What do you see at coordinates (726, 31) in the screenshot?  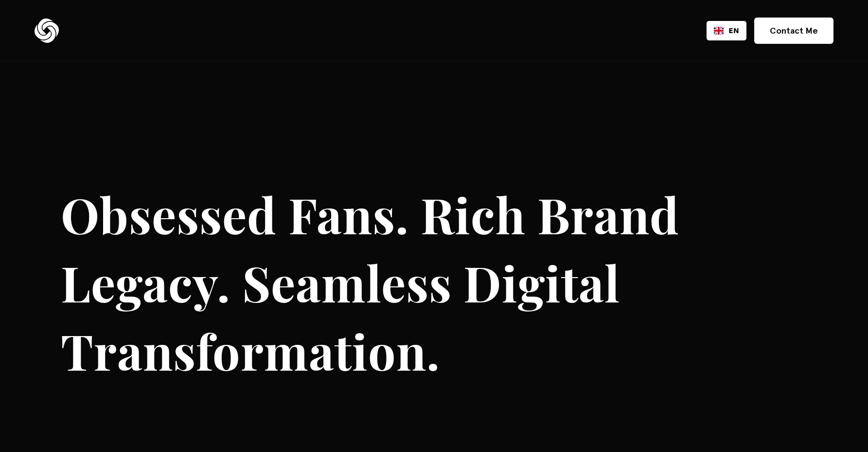 I see `div: Language Switcher` at bounding box center [726, 31].